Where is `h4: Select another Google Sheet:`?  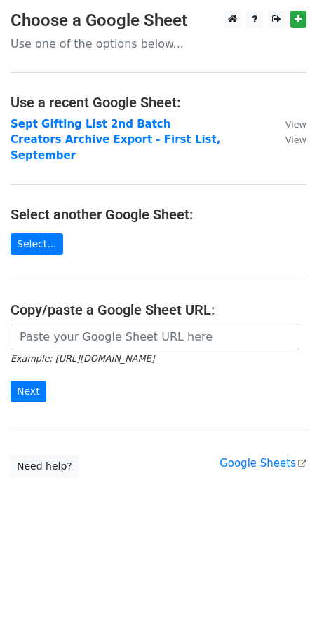
h4: Select another Google Sheet: is located at coordinates (158, 215).